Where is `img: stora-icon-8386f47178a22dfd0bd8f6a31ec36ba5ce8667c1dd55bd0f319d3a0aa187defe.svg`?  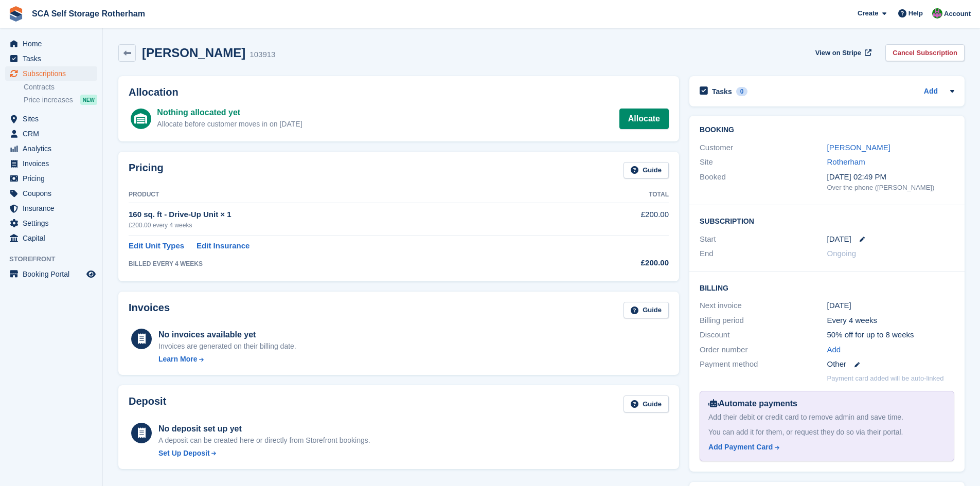 img: stora-icon-8386f47178a22dfd0bd8f6a31ec36ba5ce8667c1dd55bd0f319d3a0aa187defe.svg is located at coordinates (16, 14).